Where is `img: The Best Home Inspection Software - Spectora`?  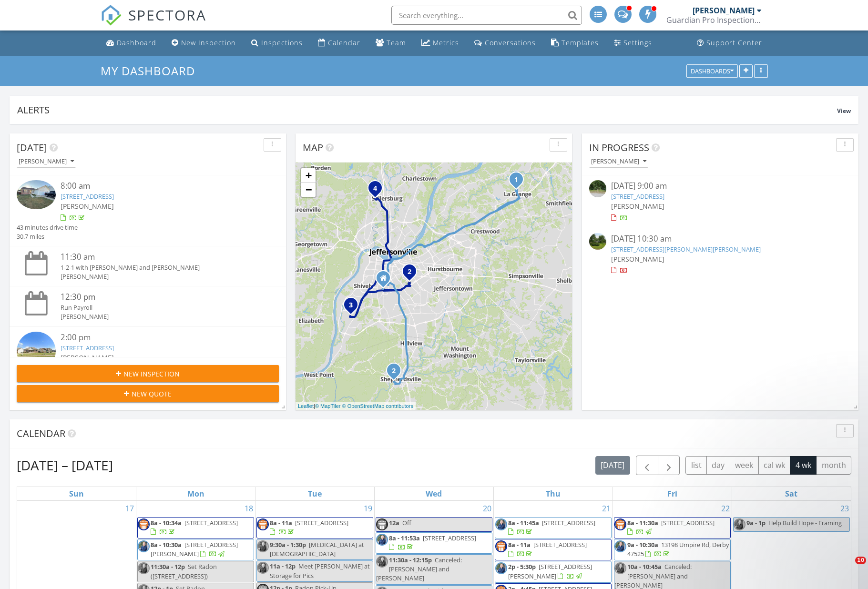
img: The Best Home Inspection Software - Spectora is located at coordinates (111, 15).